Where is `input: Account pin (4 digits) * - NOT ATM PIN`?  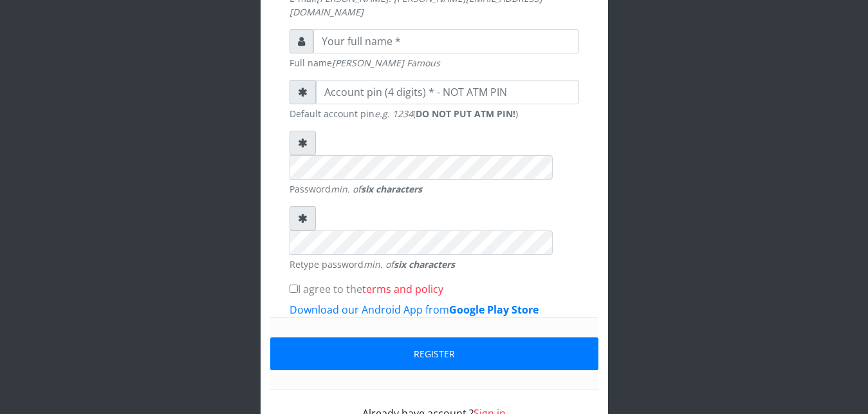
input: Account pin (4 digits) * - NOT ATM PIN is located at coordinates (447, 92).